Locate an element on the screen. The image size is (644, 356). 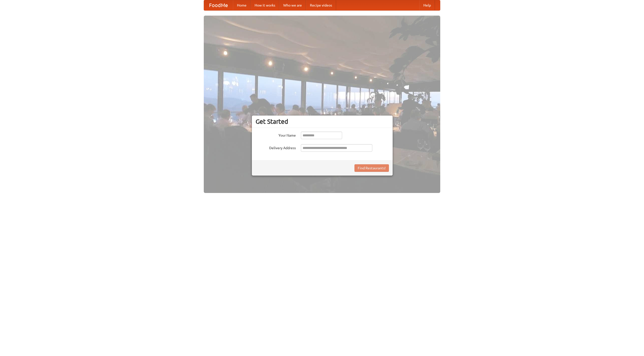
a: Help is located at coordinates (427, 5).